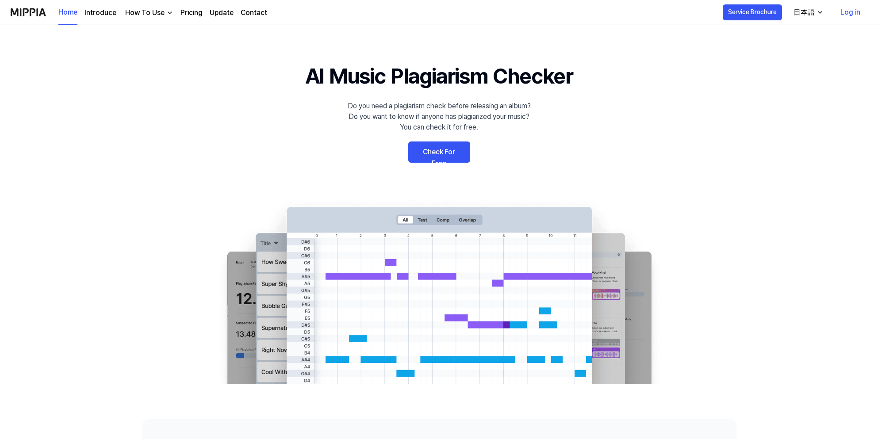  What do you see at coordinates (439, 117) in the screenshot?
I see `div: Do you need a plagiarism check before releasing an album? Do you want to know if anyone has plagi...` at bounding box center [439, 117].